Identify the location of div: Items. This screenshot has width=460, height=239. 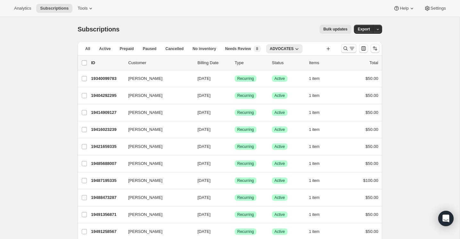
(325, 63).